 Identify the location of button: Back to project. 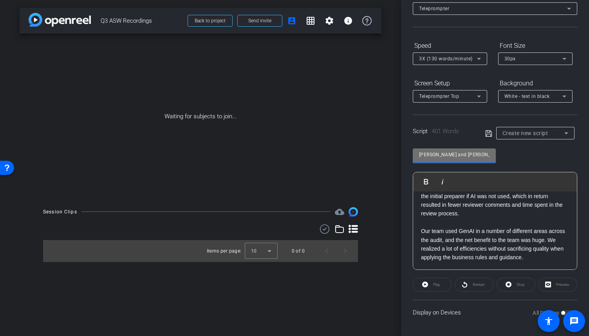
(210, 21).